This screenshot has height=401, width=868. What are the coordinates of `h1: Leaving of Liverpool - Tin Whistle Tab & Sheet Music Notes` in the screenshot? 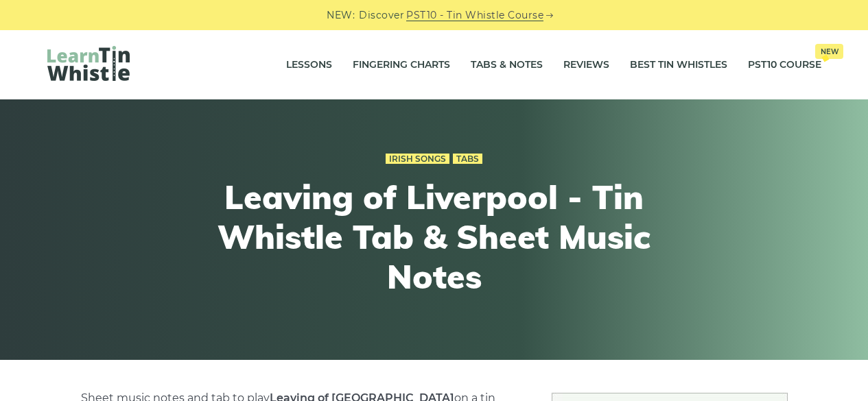 It's located at (434, 237).